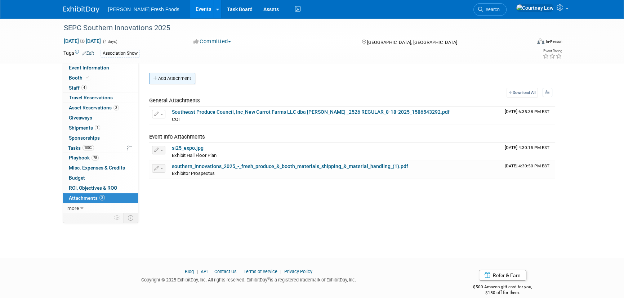 This screenshot has width=624, height=298. Describe the element at coordinates (552, 51) in the screenshot. I see `div: Event Rating` at that location.